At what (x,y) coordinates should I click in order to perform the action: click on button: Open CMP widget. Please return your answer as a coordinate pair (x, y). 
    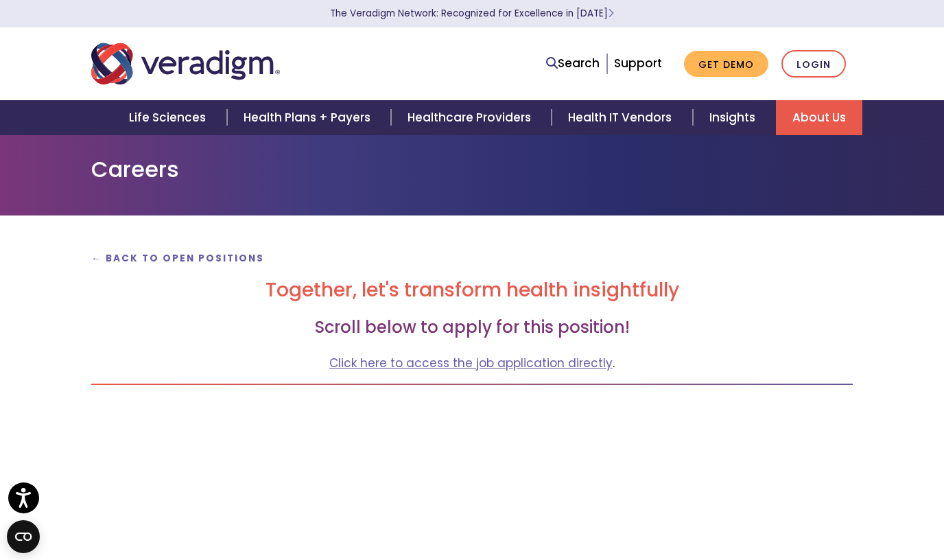
    Looking at the image, I should click on (23, 536).